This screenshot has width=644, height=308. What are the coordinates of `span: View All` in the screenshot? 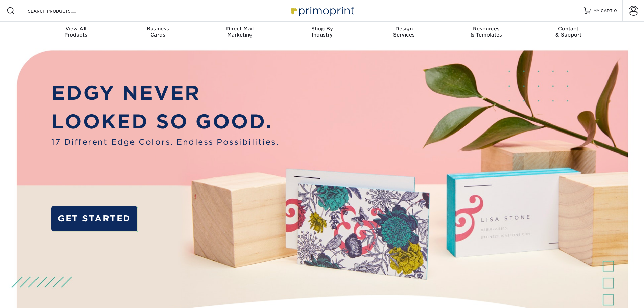 It's located at (75, 29).